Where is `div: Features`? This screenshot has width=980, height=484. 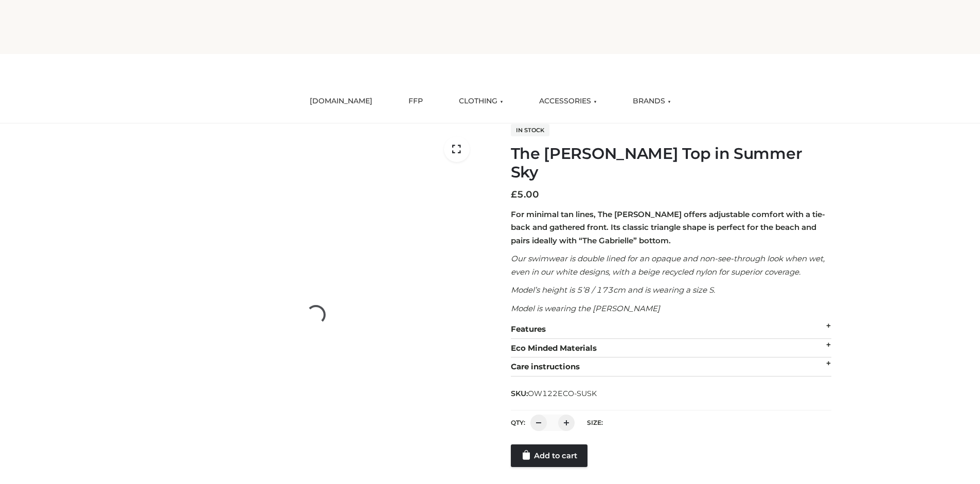
div: Features is located at coordinates (671, 330).